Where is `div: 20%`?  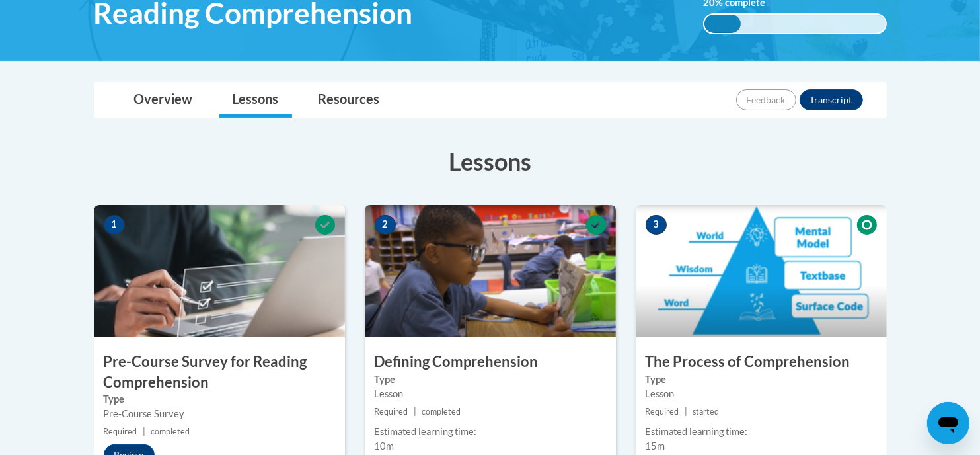
div: 20% is located at coordinates (722, 24).